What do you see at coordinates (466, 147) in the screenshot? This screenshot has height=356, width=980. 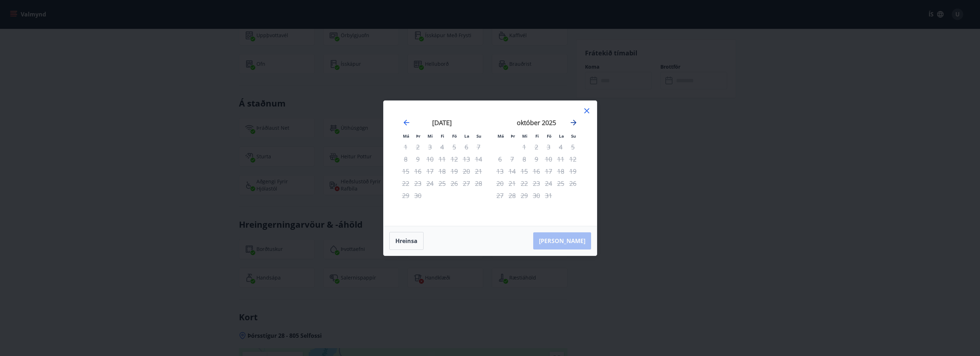 I see `td: Not available. laugardagur, 6. september 2025` at bounding box center [466, 147].